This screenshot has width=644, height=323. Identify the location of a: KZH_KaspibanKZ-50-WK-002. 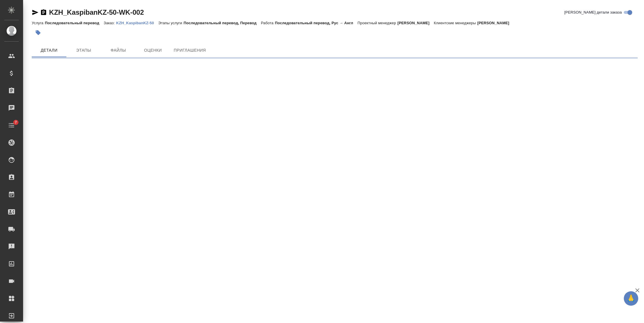
(96, 12).